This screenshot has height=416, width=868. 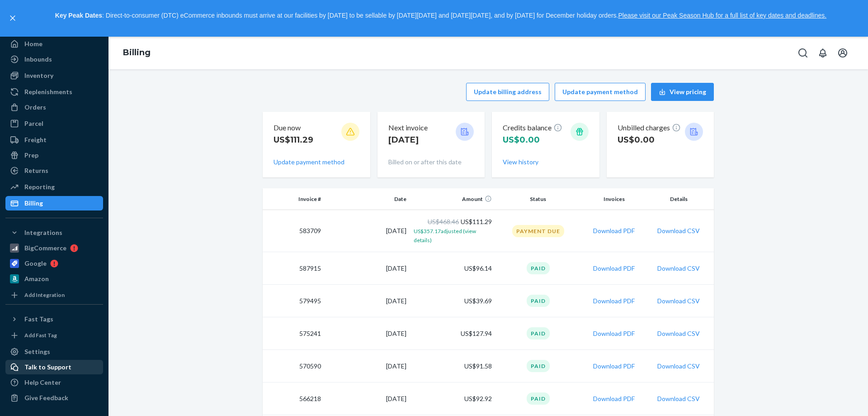 I want to click on button: Open notifications, so click(x=822, y=53).